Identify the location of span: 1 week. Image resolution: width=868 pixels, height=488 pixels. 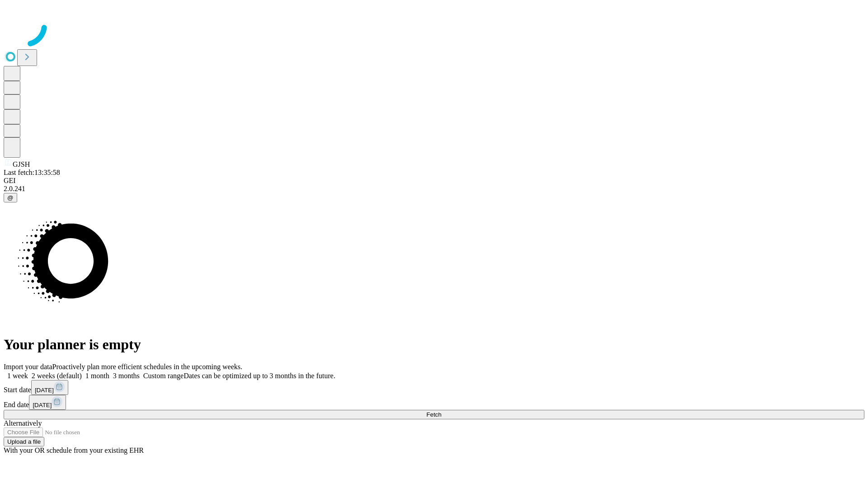
(18, 376).